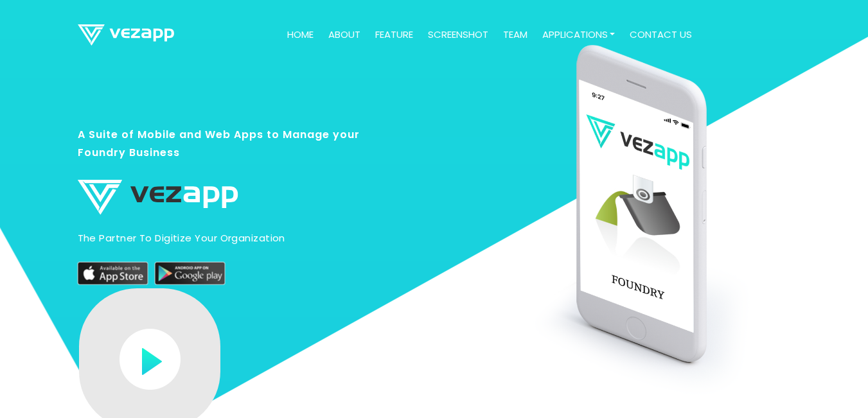 The width and height of the screenshot is (868, 418). Describe the element at coordinates (344, 35) in the screenshot. I see `a: about` at that location.